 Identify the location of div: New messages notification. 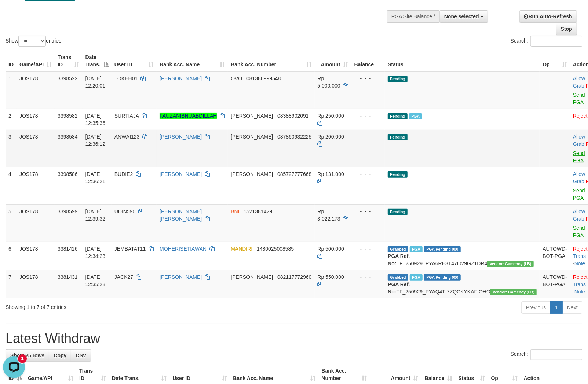
(22, 6).